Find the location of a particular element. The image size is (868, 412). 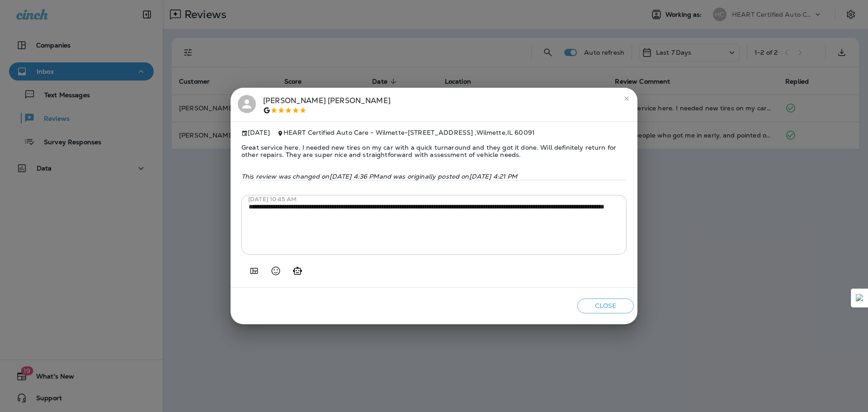

img: Detect Auto is located at coordinates (860, 298).